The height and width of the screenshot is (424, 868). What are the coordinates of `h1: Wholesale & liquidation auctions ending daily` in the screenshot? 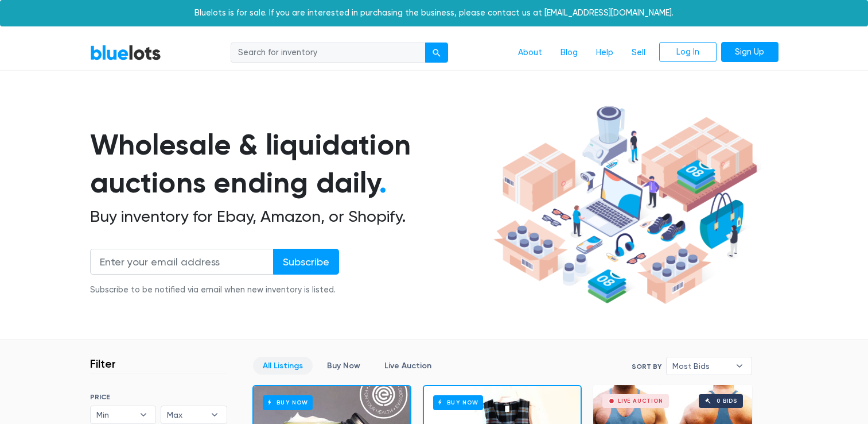 It's located at (290, 163).